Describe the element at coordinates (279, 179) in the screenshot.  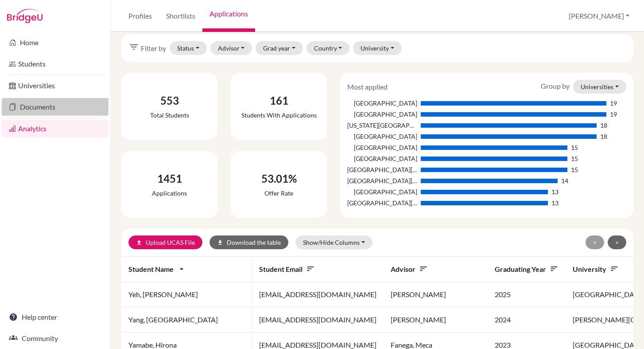
I see `div: 53.01%` at that location.